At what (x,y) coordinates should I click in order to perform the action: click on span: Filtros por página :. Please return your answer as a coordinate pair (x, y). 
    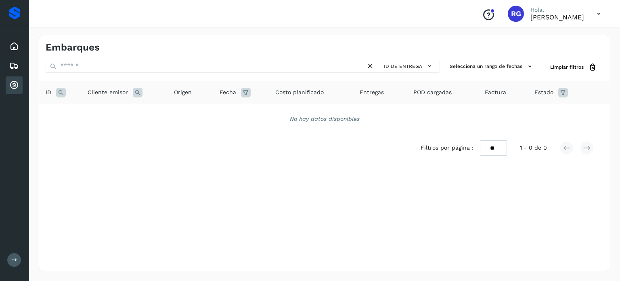
    Looking at the image, I should click on (447, 147).